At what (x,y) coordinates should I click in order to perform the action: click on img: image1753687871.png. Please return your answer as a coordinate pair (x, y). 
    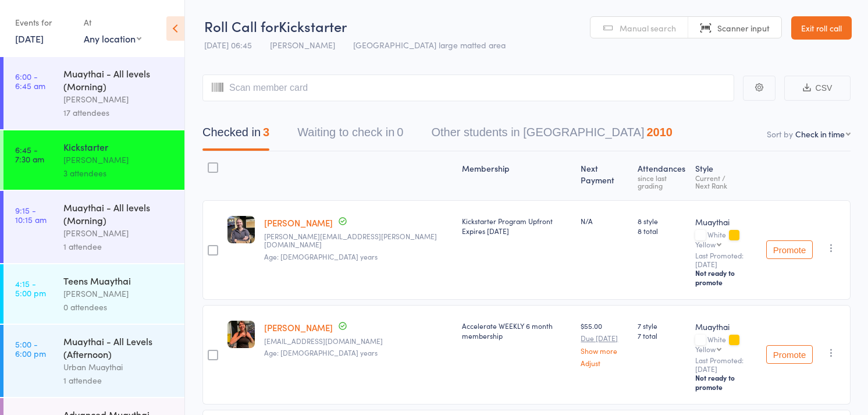
    Looking at the image, I should click on (241, 229).